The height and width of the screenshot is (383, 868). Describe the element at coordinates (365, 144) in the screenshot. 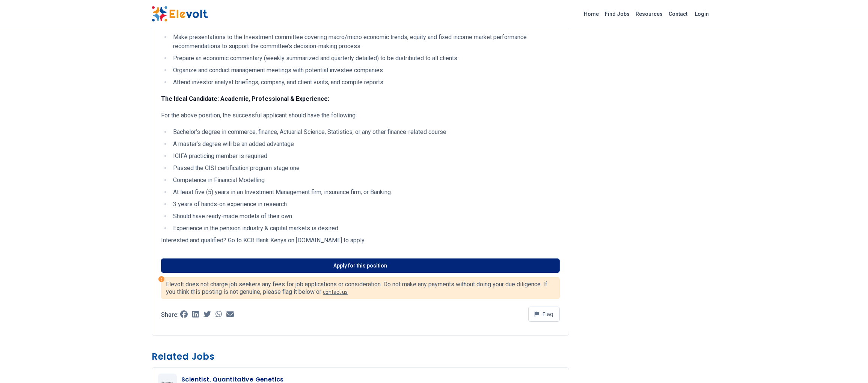

I see `li: A master’s degree will be an added advantage` at that location.